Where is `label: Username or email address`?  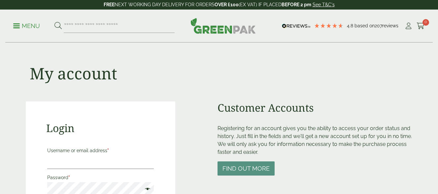 label: Username or email address is located at coordinates (100, 151).